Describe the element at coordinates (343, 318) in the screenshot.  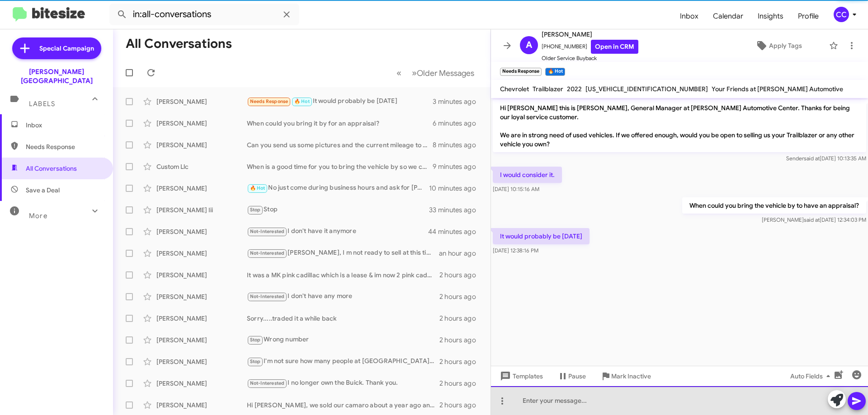
I see `div: Sorry.....traded it a while back` at that location.